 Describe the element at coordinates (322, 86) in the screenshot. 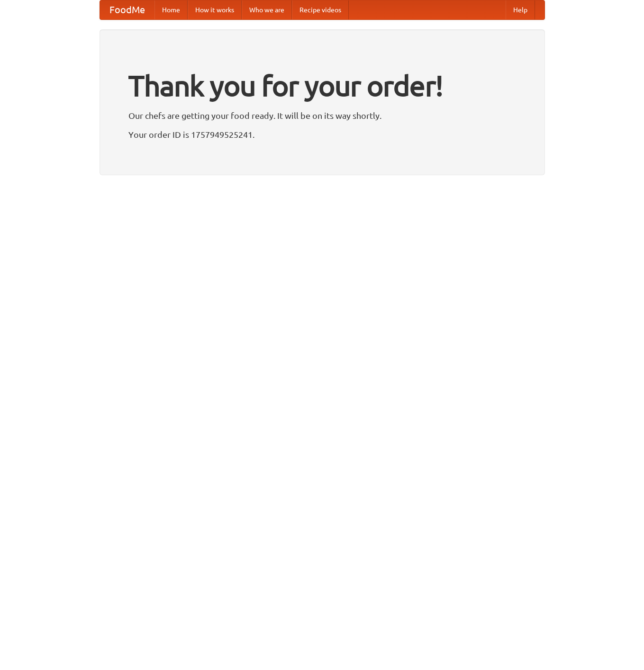

I see `h1: Thank you for your order!` at that location.